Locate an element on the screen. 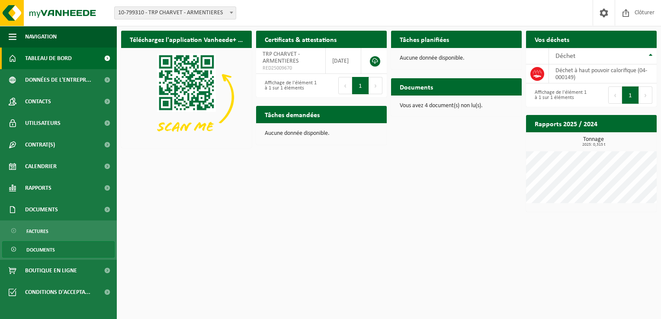 The image size is (661, 319). a: Factures is located at coordinates (58, 231).